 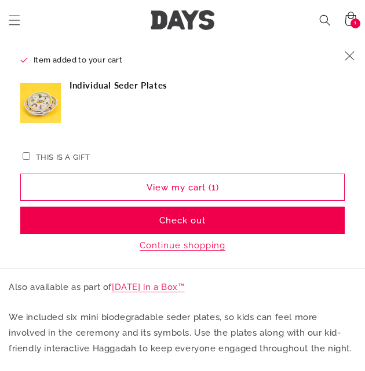 I want to click on img: Days United, so click(x=182, y=20).